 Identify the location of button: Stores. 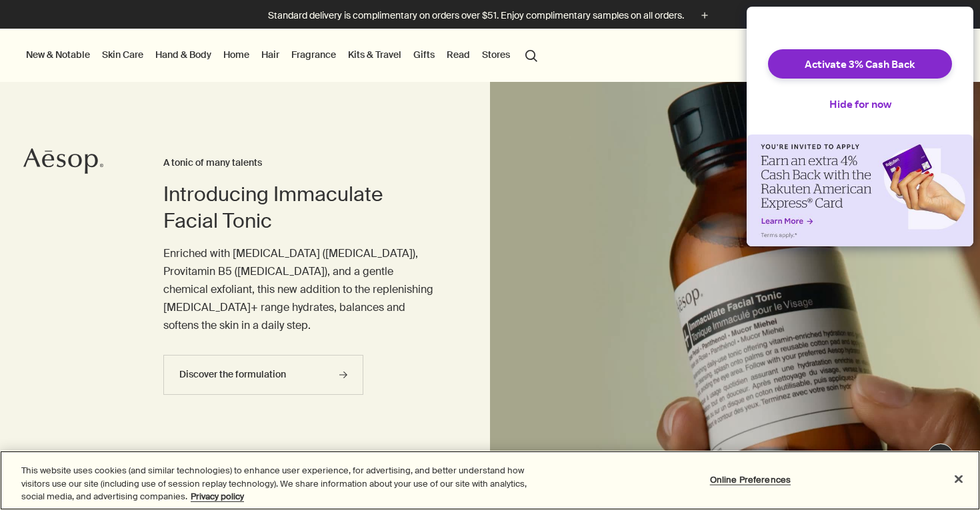
(496, 55).